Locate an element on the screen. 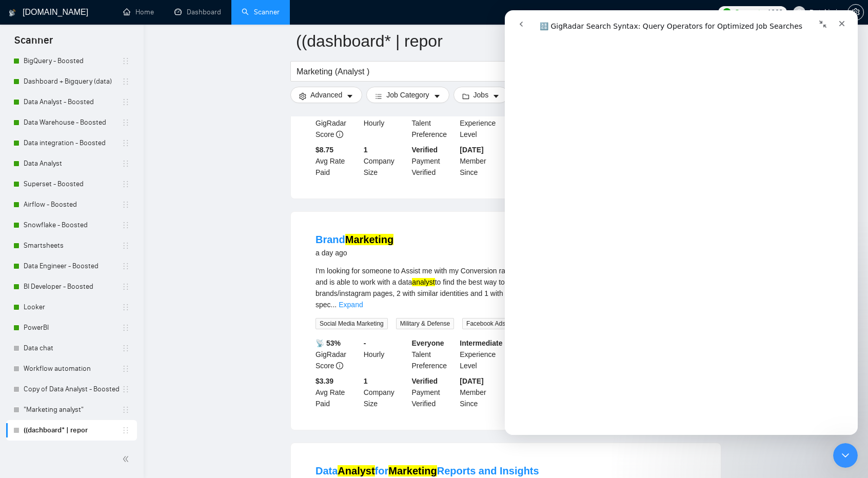 Image resolution: width=868 pixels, height=478 pixels. div: I'm looking for someone to Assist me with my Conversion rates. I'm looking for someone who knows ... is located at coordinates (506, 287).